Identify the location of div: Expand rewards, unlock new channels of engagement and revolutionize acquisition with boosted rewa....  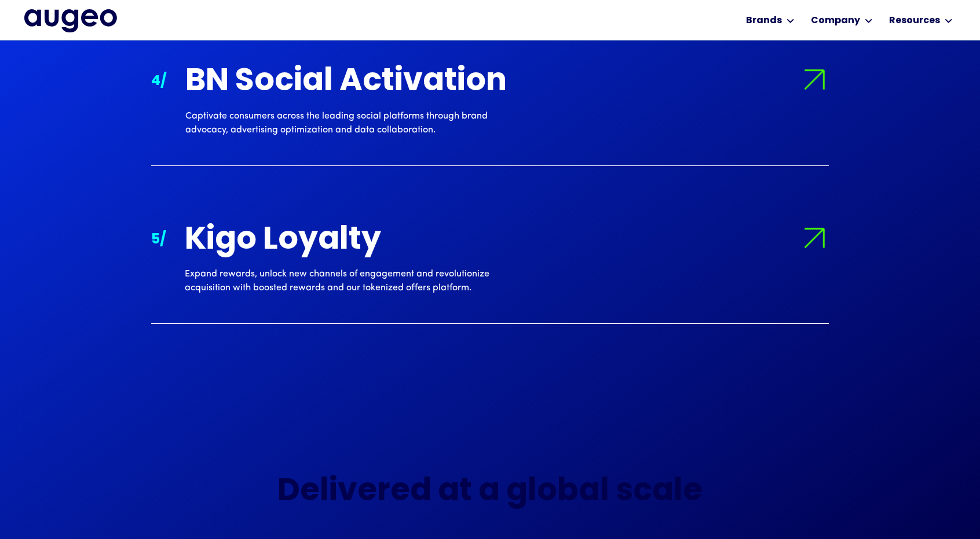
(351, 281).